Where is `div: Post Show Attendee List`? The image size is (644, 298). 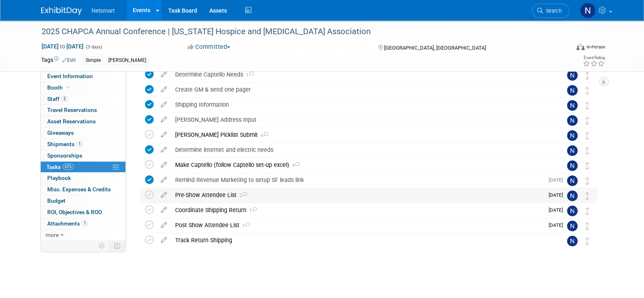
div: Post Show Attendee List is located at coordinates (358, 225).